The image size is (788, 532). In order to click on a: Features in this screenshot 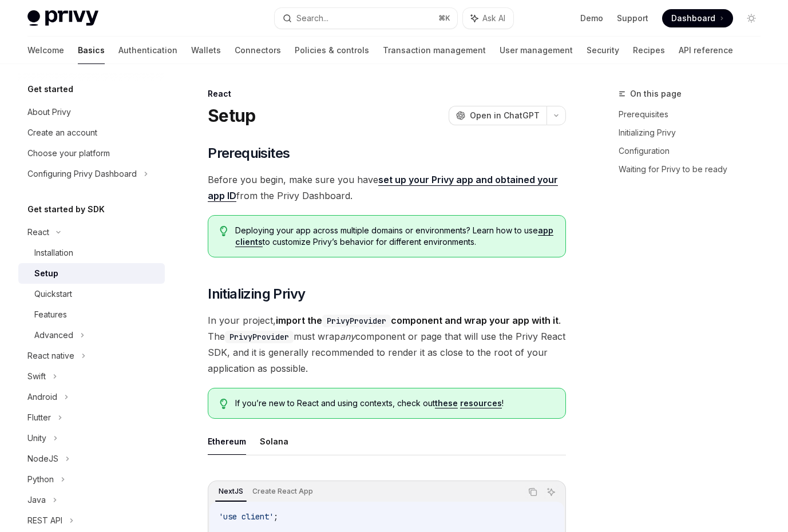, I will do `click(91, 315)`.